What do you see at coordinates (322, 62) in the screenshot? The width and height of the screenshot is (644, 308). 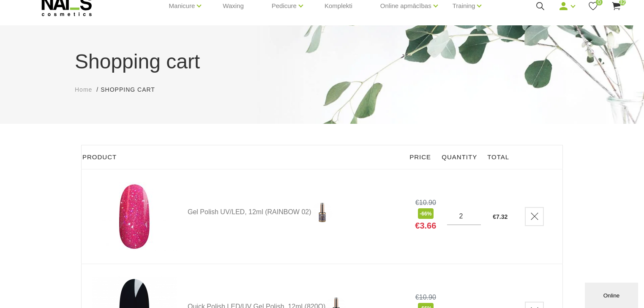 I see `h1: Shopping cart` at bounding box center [322, 62].